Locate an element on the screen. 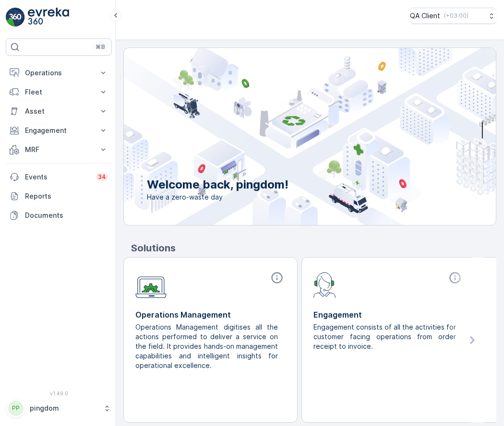 Image resolution: width=504 pixels, height=426 pixels. p: pingdom is located at coordinates (64, 408).